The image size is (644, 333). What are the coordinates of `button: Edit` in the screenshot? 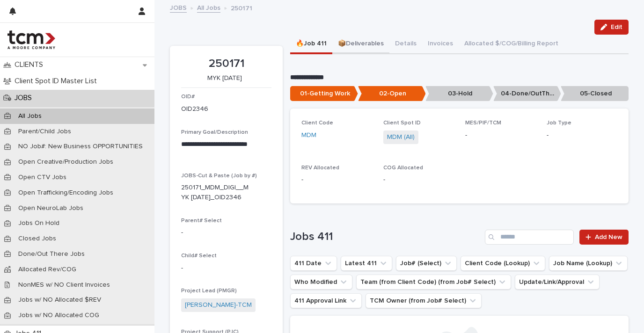 It's located at (611, 27).